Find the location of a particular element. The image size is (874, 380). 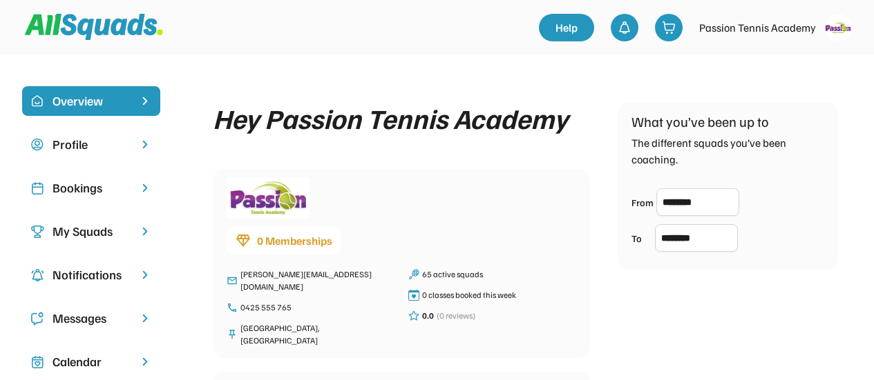

img: Icon%20copy%205.svg is located at coordinates (37, 319).